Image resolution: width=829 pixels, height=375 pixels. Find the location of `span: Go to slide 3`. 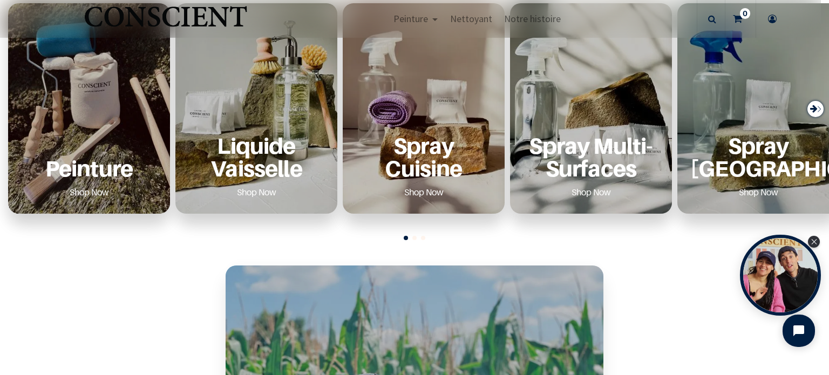

span: Go to slide 3 is located at coordinates (423, 238).